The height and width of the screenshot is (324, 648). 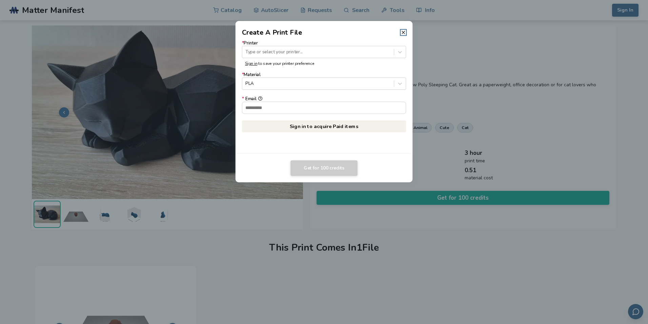 I want to click on button: Get for 100 credits, so click(x=324, y=168).